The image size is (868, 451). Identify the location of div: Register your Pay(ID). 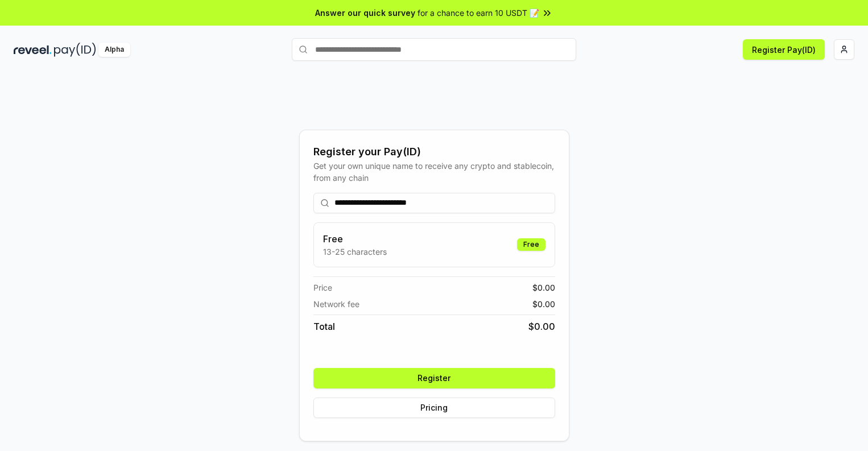
(434, 152).